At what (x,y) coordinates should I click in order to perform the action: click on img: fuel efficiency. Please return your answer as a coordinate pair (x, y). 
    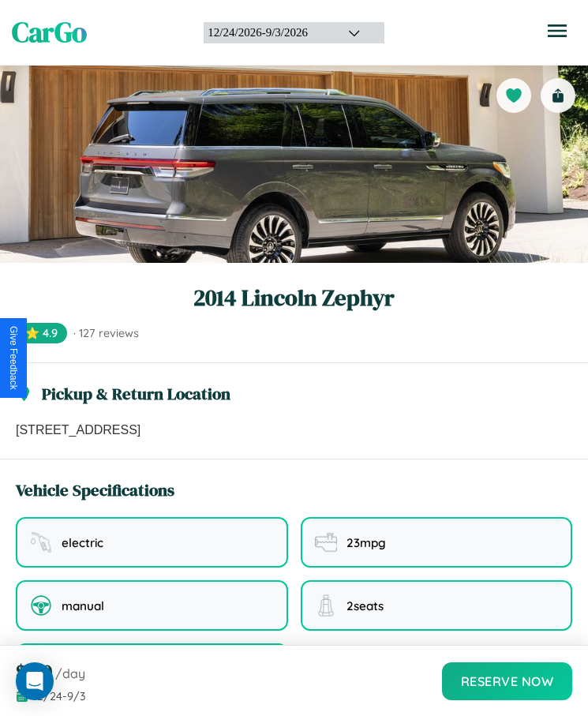
    Looking at the image, I should click on (326, 542).